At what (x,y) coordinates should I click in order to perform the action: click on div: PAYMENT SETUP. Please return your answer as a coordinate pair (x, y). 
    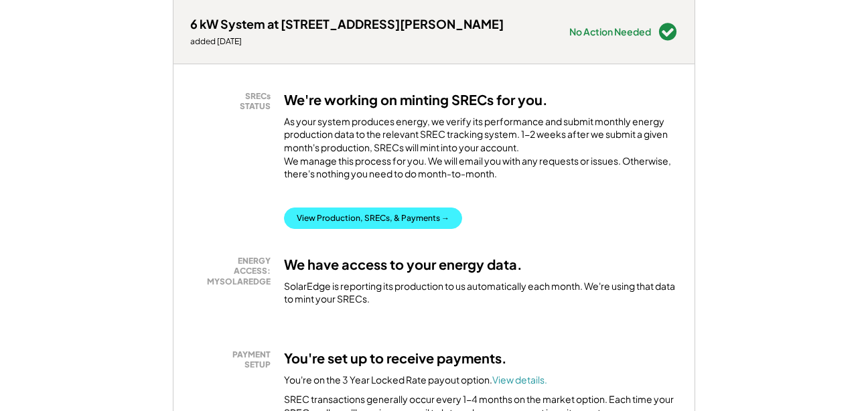
    Looking at the image, I should click on (233, 360).